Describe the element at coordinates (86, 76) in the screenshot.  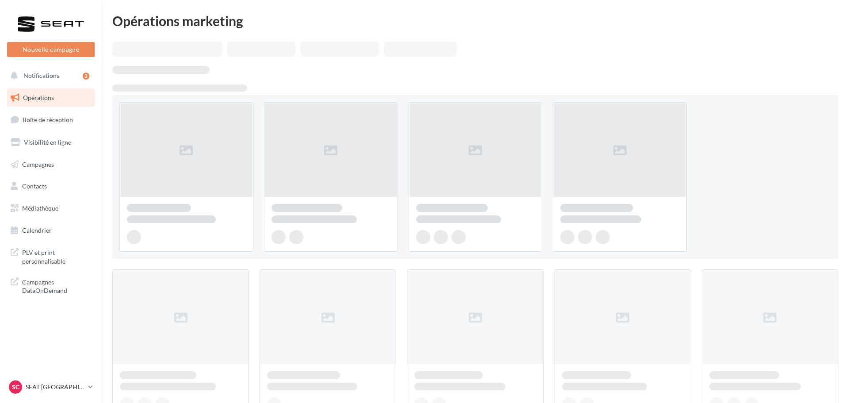
I see `div: 2` at that location.